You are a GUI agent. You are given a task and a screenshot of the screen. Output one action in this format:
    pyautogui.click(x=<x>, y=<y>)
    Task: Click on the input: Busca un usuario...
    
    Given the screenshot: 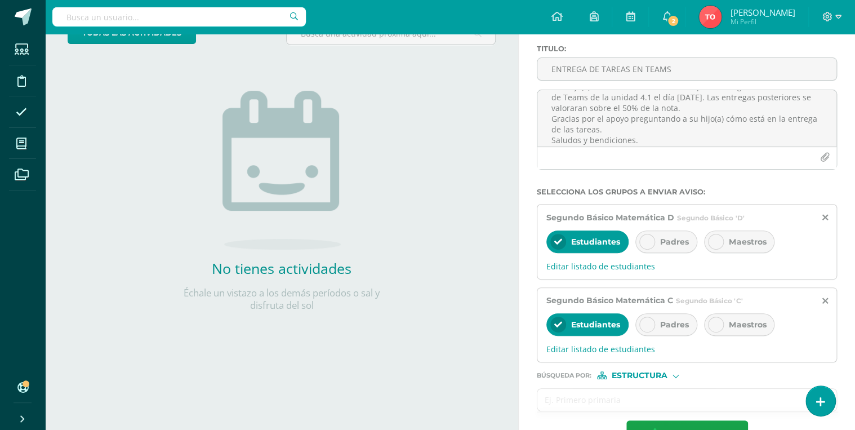 What is the action you would take?
    pyautogui.click(x=179, y=17)
    